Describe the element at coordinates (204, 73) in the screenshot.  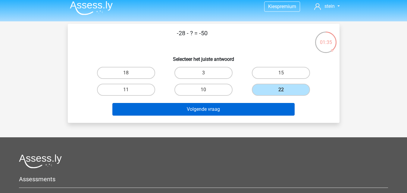
I see `label: 3` at that location.